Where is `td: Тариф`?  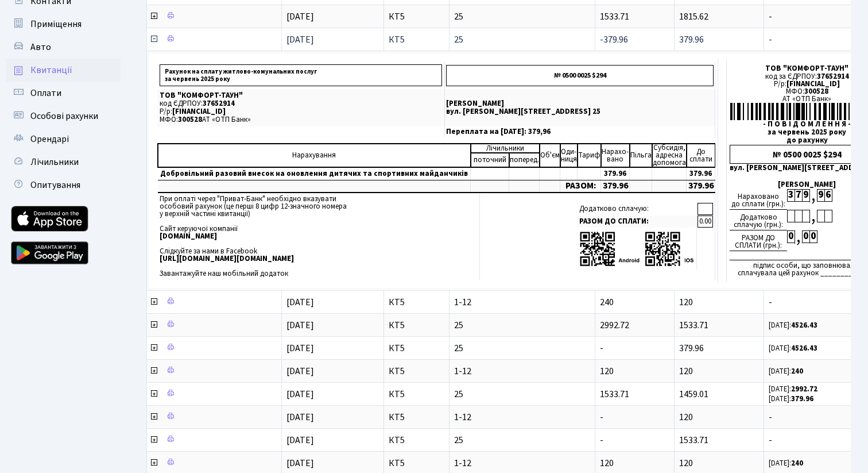
td: Тариф is located at coordinates (590, 155).